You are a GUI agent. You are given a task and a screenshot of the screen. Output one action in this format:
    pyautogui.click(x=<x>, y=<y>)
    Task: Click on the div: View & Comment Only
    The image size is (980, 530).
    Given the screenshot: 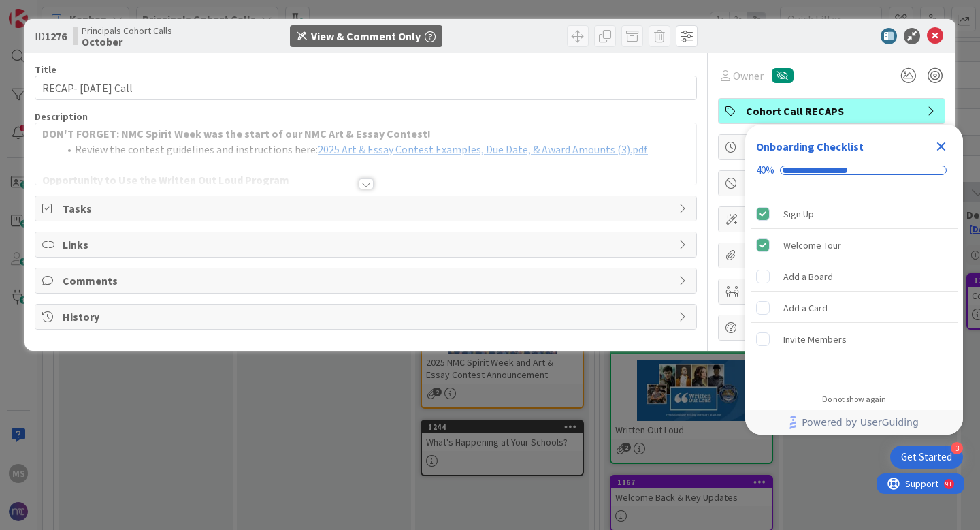 What is the action you would take?
    pyautogui.click(x=365, y=36)
    